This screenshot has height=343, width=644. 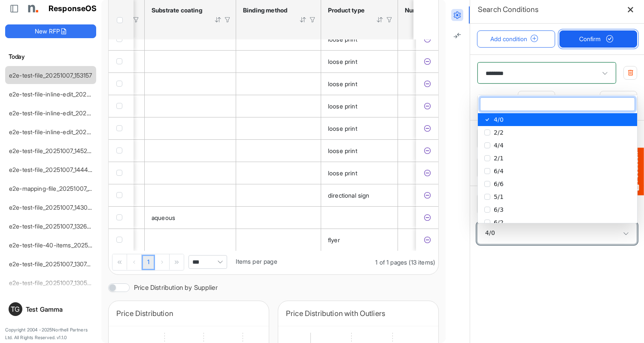 What do you see at coordinates (208, 262) in the screenshot?
I see `span: Pagerdropdown` at bounding box center [208, 262].